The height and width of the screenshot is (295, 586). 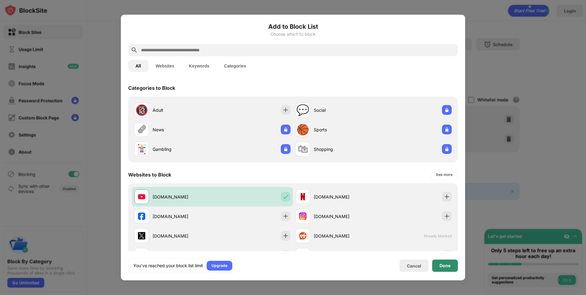 What do you see at coordinates (152, 88) in the screenshot?
I see `div: Categories to Block` at bounding box center [152, 88].